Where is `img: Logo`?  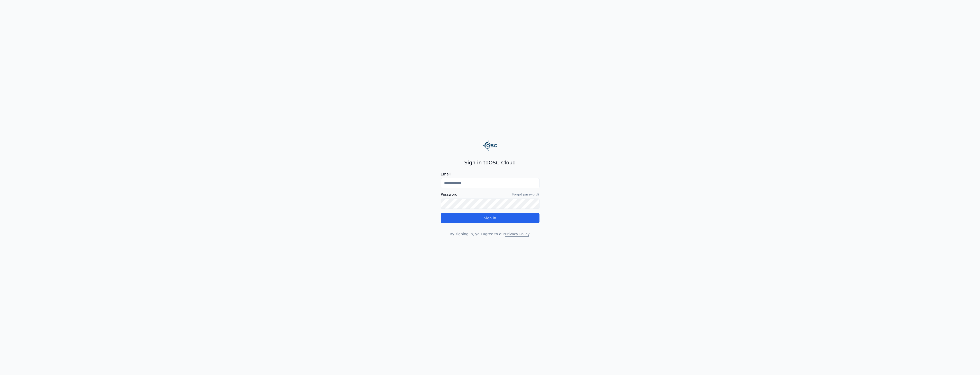
img: Logo is located at coordinates (490, 145).